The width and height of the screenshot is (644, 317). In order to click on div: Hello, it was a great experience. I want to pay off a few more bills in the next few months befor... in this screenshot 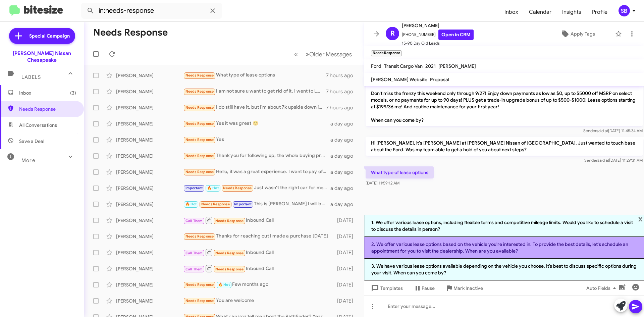, I will do `click(256, 172)`.